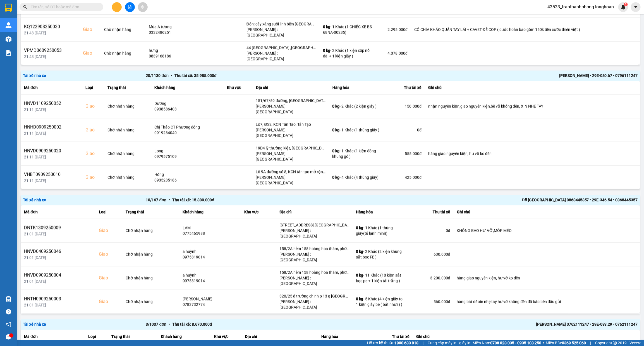 The image size is (644, 346). What do you see at coordinates (210, 228) in the screenshot?
I see `div: LAM` at bounding box center [210, 228].